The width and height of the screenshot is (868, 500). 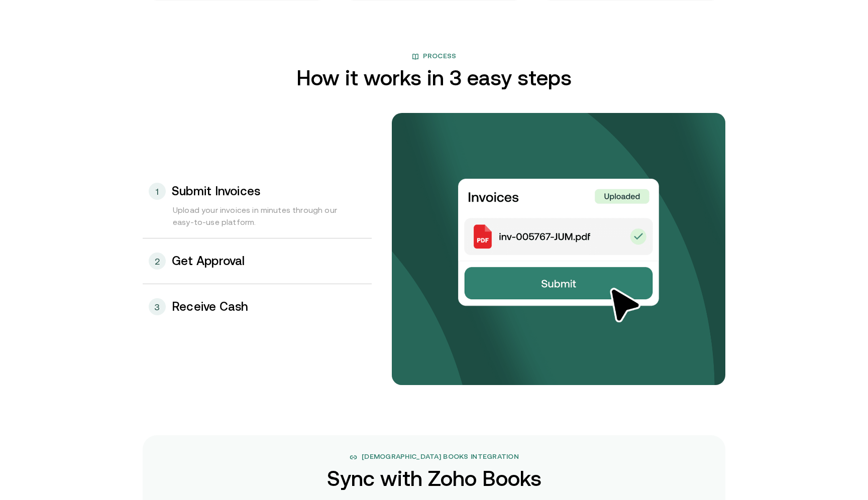 I want to click on img: book, so click(x=416, y=57).